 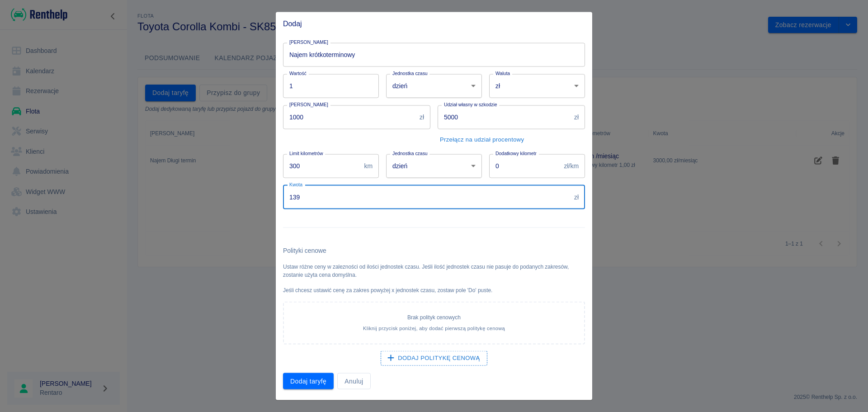 I want to click on label: Limit kilometrów, so click(x=306, y=153).